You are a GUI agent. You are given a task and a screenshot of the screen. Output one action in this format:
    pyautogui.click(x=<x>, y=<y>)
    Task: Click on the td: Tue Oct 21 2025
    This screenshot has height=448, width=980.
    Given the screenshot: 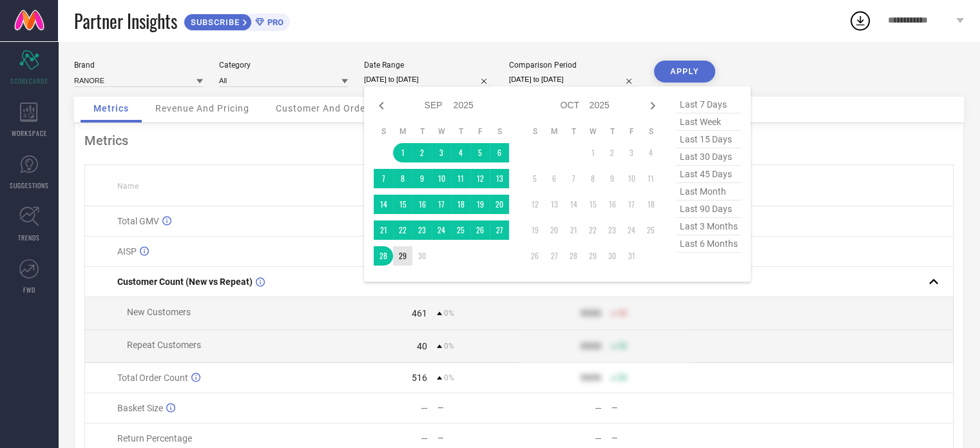 What is the action you would take?
    pyautogui.click(x=574, y=230)
    